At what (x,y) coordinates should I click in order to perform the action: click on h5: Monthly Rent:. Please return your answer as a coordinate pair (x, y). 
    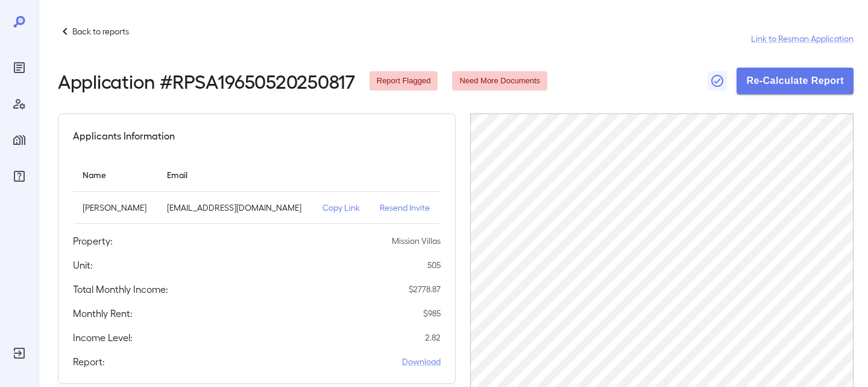
    Looking at the image, I should click on (103, 313).